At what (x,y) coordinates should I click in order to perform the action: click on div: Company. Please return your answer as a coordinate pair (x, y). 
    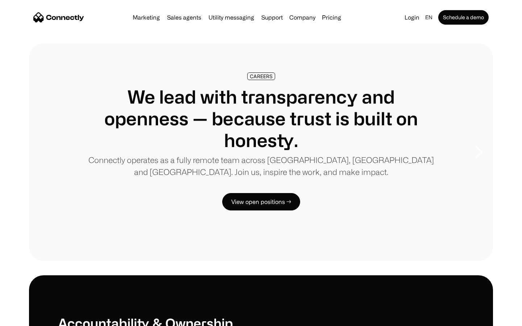
    Looking at the image, I should click on (303, 17).